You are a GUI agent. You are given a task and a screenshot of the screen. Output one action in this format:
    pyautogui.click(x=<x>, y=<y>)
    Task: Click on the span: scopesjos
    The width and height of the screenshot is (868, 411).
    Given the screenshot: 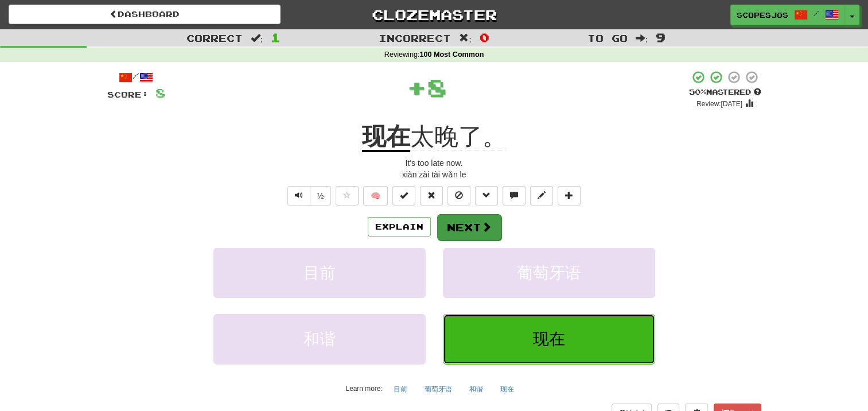 What is the action you would take?
    pyautogui.click(x=763, y=15)
    